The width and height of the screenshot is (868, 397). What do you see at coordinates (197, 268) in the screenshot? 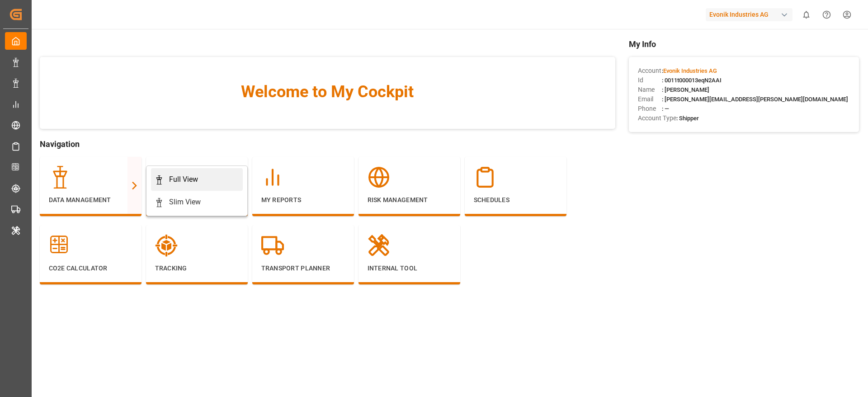
I see `p: Tracking` at bounding box center [197, 268].